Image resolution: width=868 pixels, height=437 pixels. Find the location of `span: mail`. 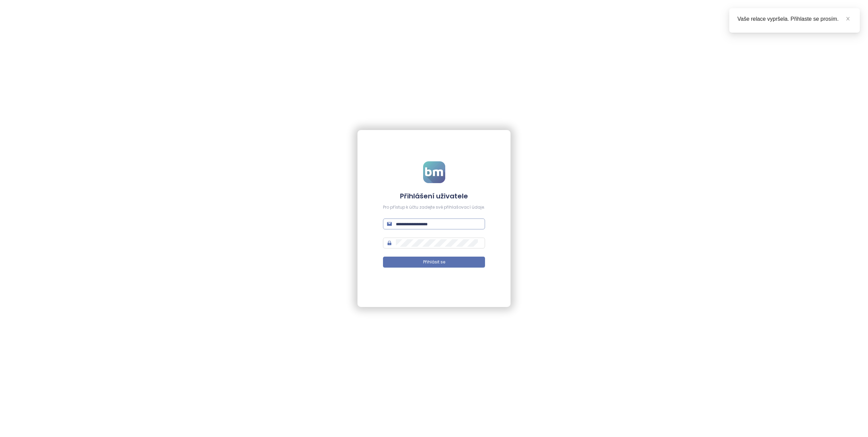

span: mail is located at coordinates (390, 224).